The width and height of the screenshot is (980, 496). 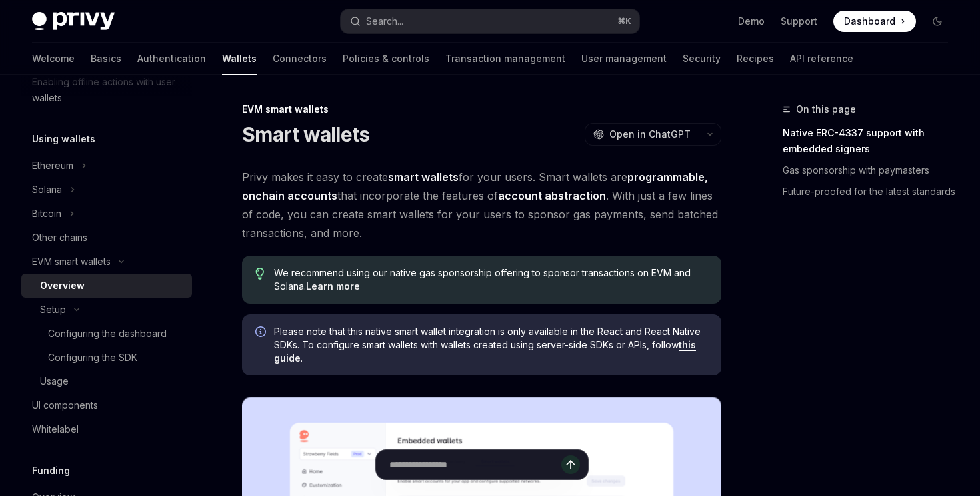 What do you see at coordinates (386, 58) in the screenshot?
I see `a: Policies & controls` at bounding box center [386, 58].